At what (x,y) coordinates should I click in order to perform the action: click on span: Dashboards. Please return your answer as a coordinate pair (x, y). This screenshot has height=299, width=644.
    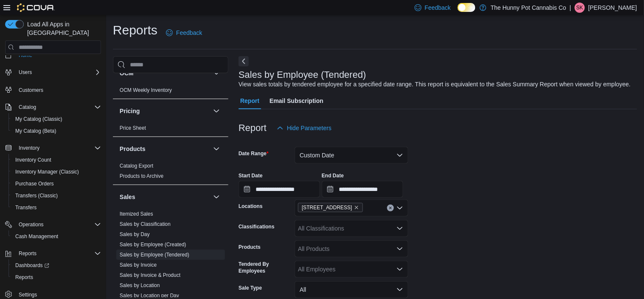
    Looking at the image, I should click on (33, 265).